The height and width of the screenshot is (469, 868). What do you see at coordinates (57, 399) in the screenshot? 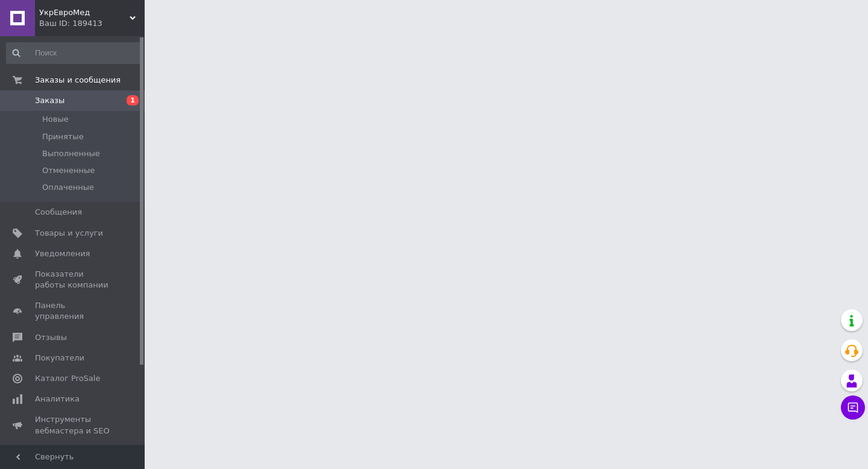
I see `span: Аналитика` at bounding box center [57, 399].